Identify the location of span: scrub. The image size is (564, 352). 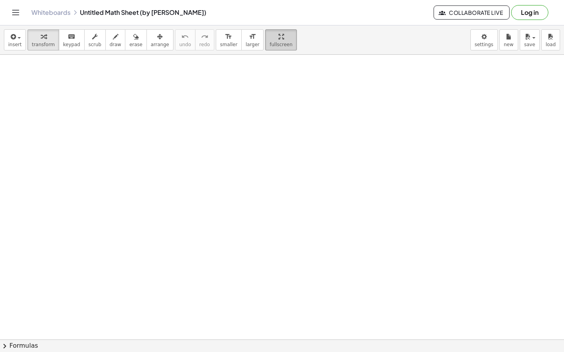
(95, 45).